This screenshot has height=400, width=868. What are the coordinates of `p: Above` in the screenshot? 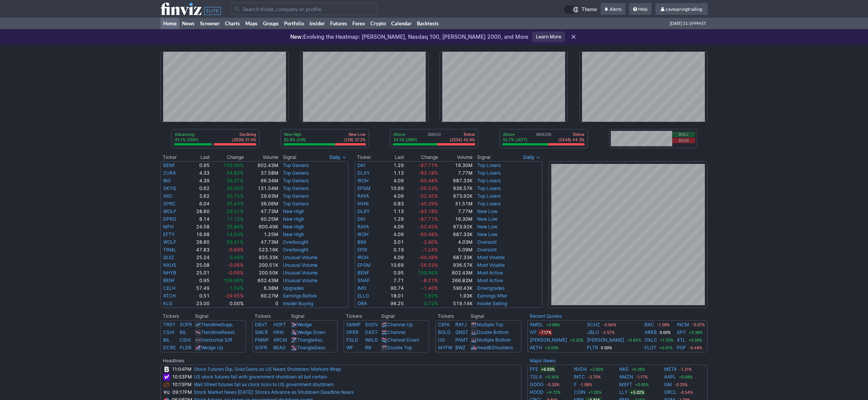 It's located at (406, 134).